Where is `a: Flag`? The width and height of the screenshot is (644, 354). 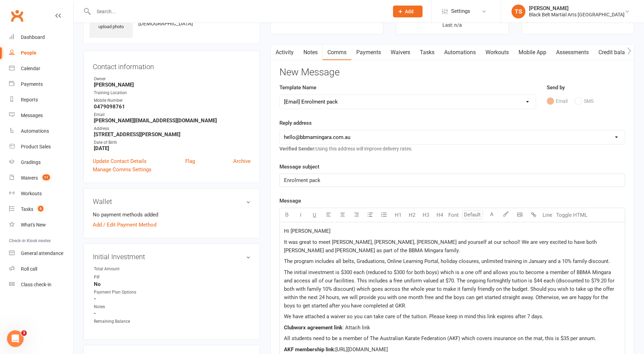
a: Flag is located at coordinates (190, 161).